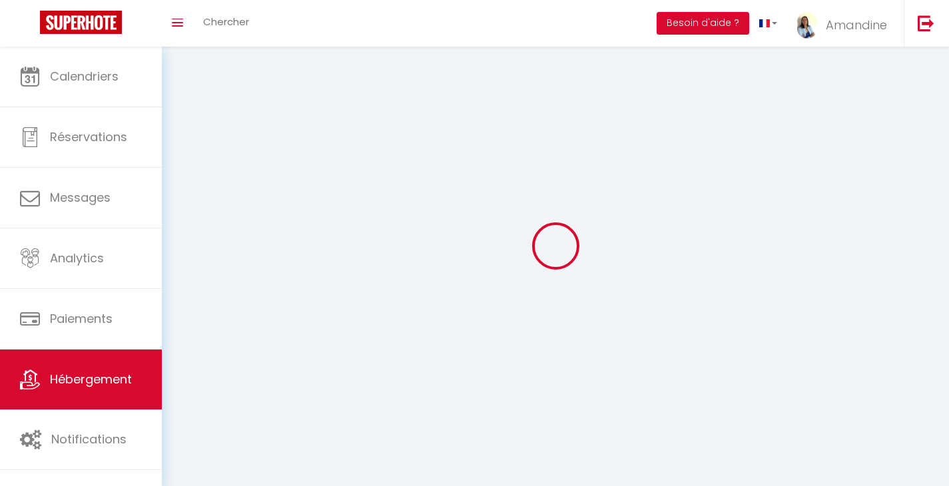  I want to click on span: Notifications, so click(89, 439).